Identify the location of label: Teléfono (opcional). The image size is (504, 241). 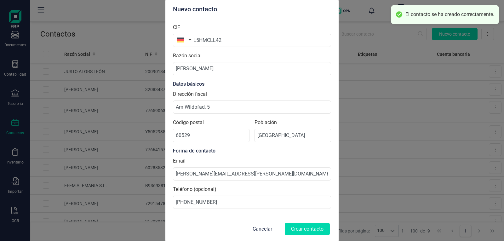
(195, 189).